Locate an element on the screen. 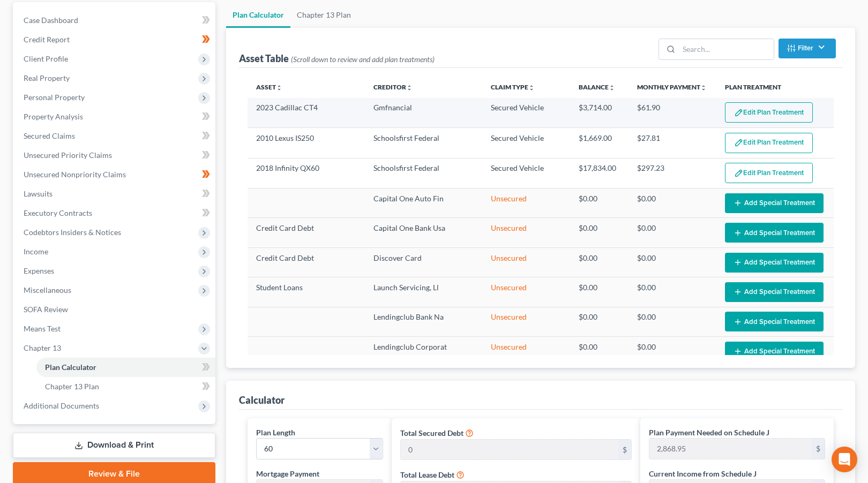  td: Capital One Auto Fin is located at coordinates (423, 203).